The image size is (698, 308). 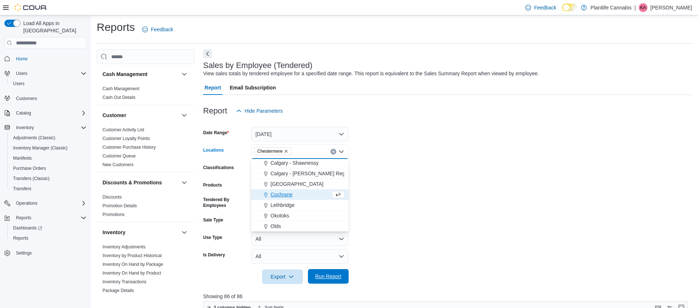 What do you see at coordinates (45, 58) in the screenshot?
I see `button: Home` at bounding box center [45, 58].